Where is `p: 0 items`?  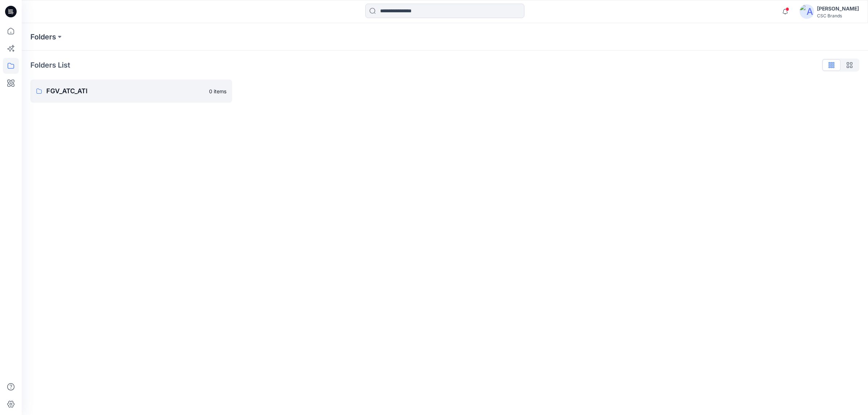 p: 0 items is located at coordinates (218, 91).